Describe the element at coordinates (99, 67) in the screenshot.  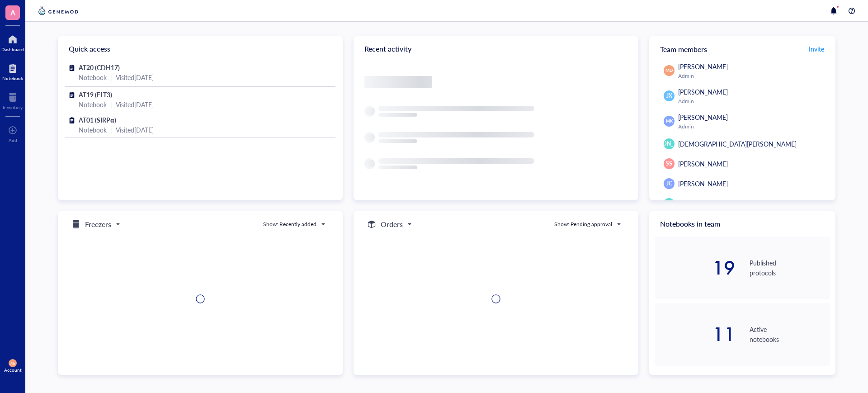
I see `span: AT20 (CDH17)` at that location.